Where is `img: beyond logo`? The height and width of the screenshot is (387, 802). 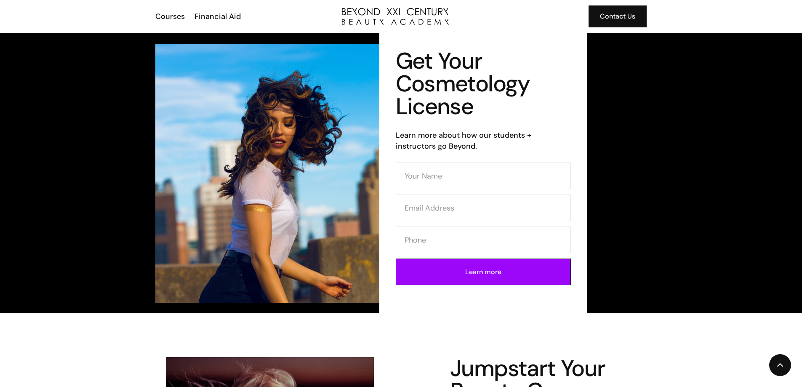 img: beyond logo is located at coordinates (395, 16).